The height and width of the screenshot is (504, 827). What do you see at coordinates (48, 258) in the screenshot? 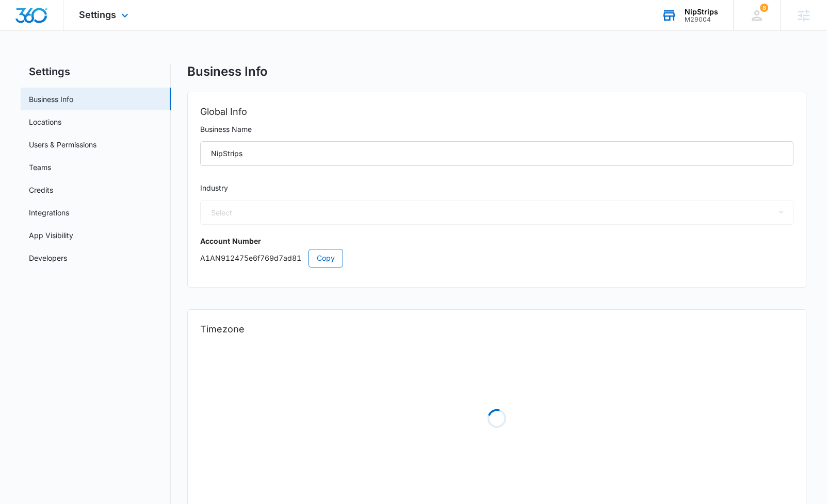
I see `a: Developers` at bounding box center [48, 258].